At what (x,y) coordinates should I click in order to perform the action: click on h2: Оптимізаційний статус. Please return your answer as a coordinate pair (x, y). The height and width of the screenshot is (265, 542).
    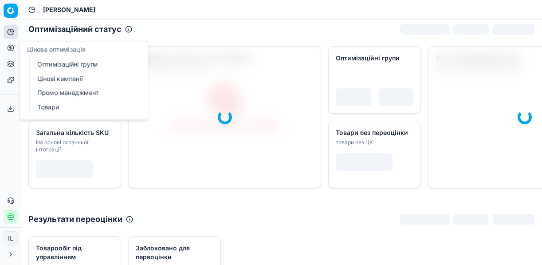
    Looking at the image, I should click on (75, 29).